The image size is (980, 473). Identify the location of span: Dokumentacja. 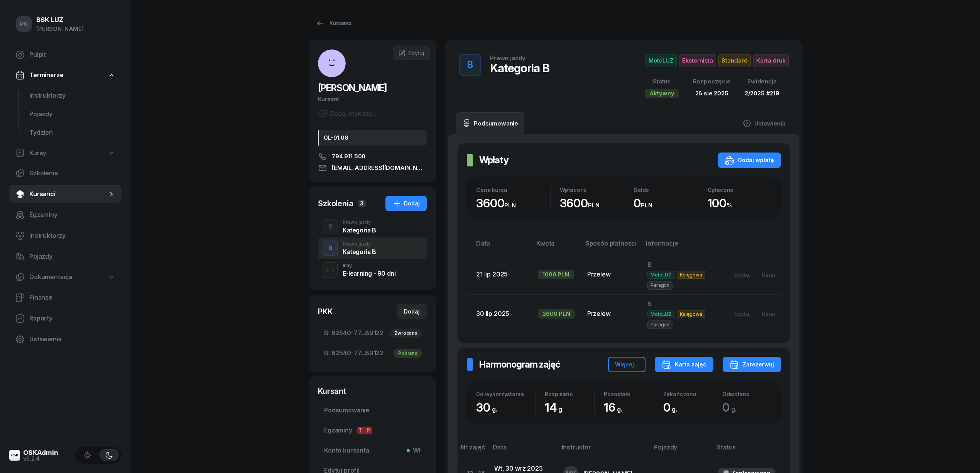
(51, 277).